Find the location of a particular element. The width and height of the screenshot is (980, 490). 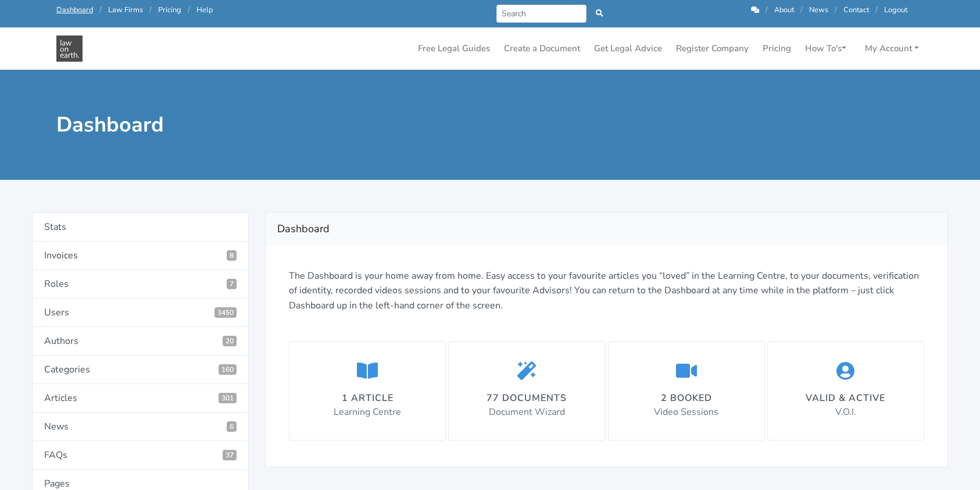

a: Law Firms is located at coordinates (126, 10).